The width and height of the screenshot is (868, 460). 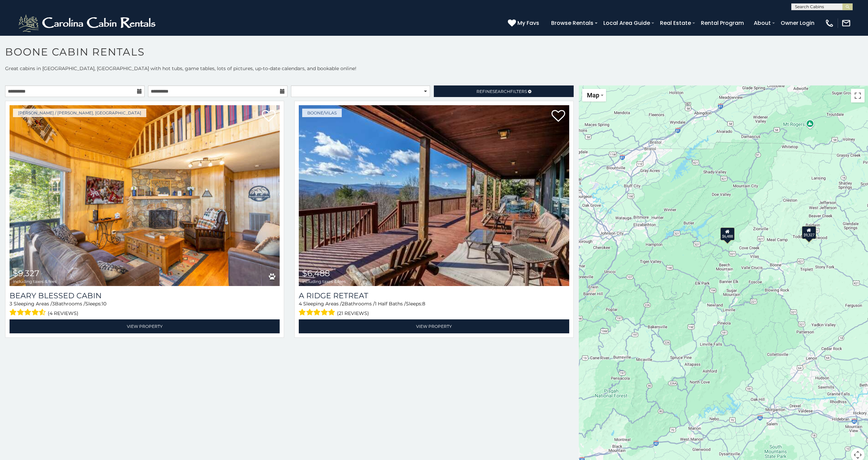 I want to click on img: phone-regular-white.png, so click(x=829, y=23).